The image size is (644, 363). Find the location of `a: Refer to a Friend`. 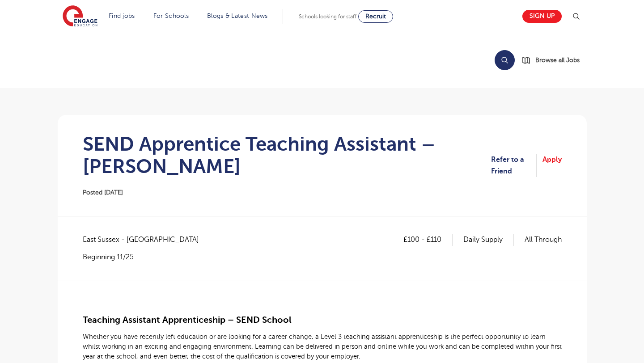

a: Refer to a Friend is located at coordinates (514, 165).